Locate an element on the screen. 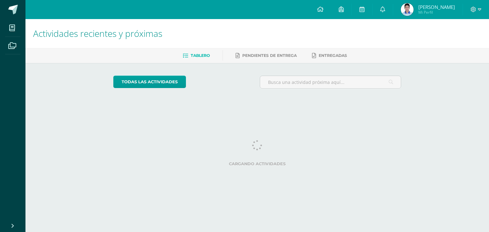 The width and height of the screenshot is (489, 232). span: Entregadas is located at coordinates (332, 55).